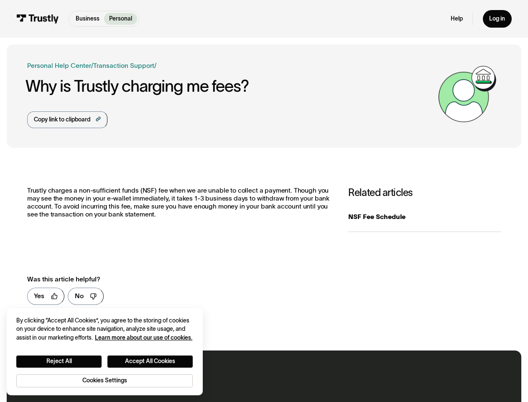  What do you see at coordinates (105, 351) in the screenshot?
I see `div: Cookie banner` at bounding box center [105, 351].